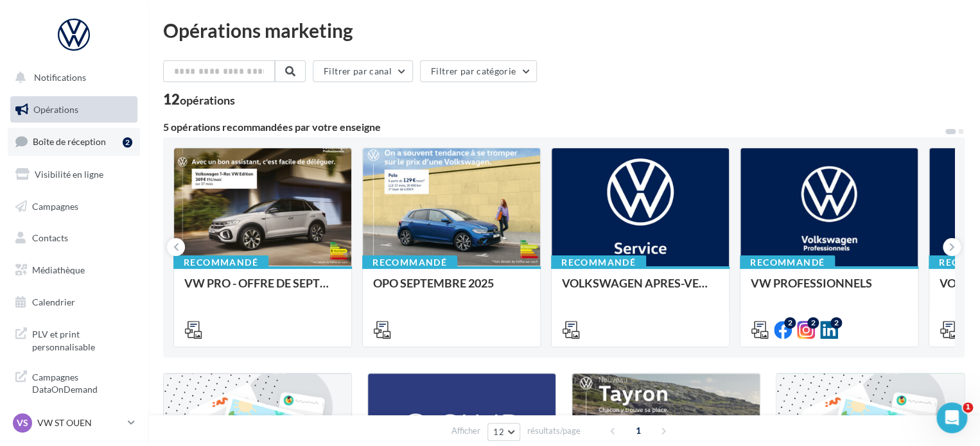 The width and height of the screenshot is (980, 446). What do you see at coordinates (74, 206) in the screenshot?
I see `a: Campagnes` at bounding box center [74, 206].